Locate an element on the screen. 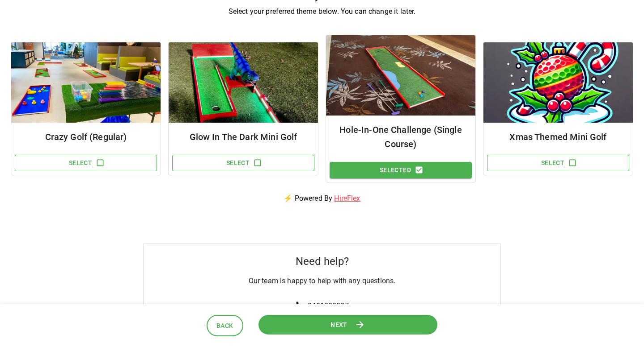 This screenshot has height=347, width=644. h6: Hole-In-One Challenge (Single Course) is located at coordinates (401, 137).